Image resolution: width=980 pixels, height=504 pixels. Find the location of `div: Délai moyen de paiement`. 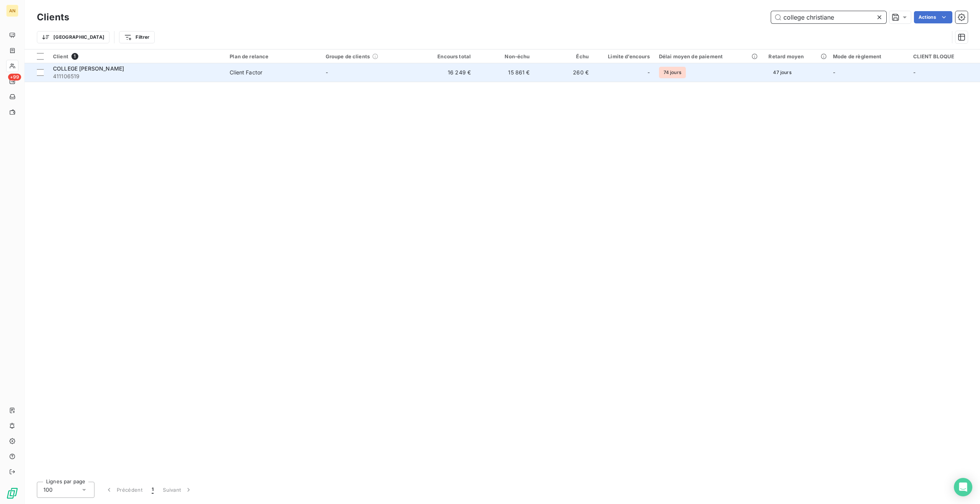

div: Délai moyen de paiement is located at coordinates (709, 57).